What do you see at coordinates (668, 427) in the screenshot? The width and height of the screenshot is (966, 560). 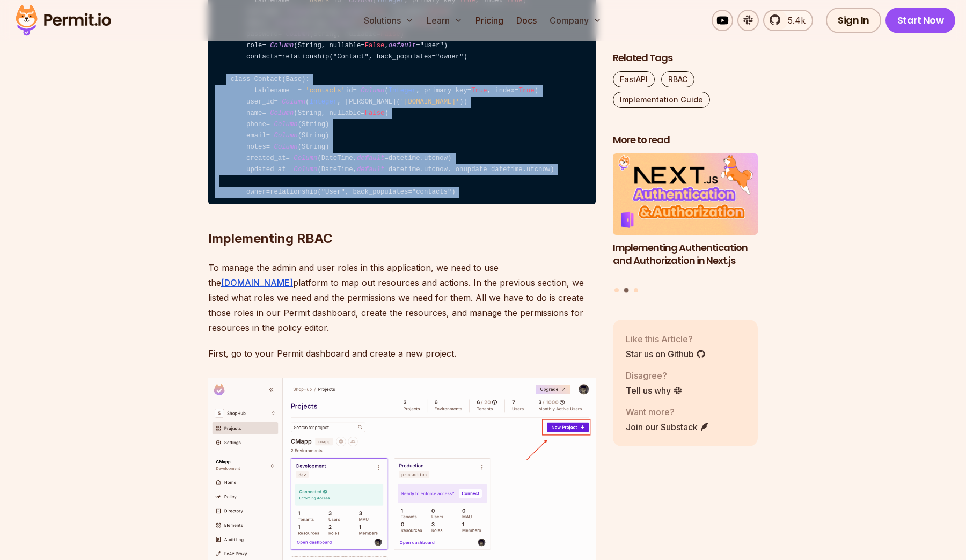 I see `a: Join our Substack` at bounding box center [668, 427].